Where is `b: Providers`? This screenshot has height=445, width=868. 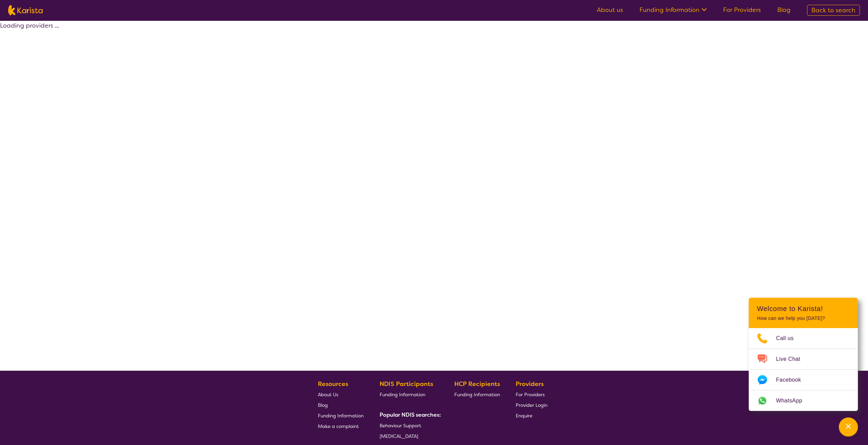
b: Providers is located at coordinates (529, 384).